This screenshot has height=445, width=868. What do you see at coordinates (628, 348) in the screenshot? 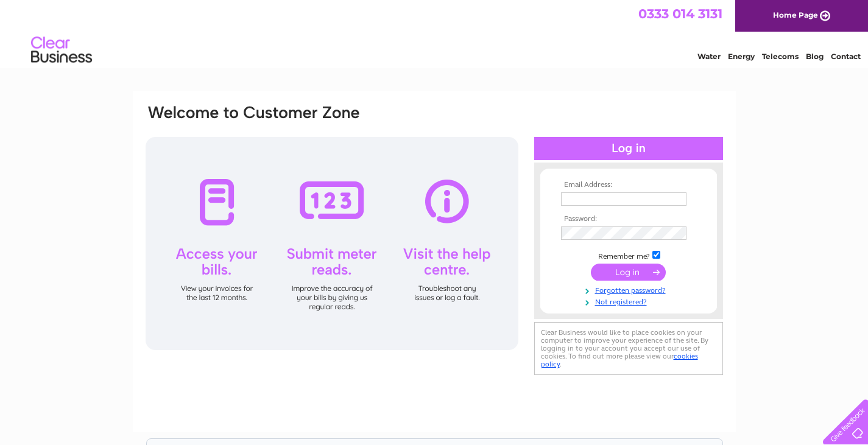
I see `div: Clear Business would like to place cookies on your computer to improve your experience of the sit...` at bounding box center [628, 348].